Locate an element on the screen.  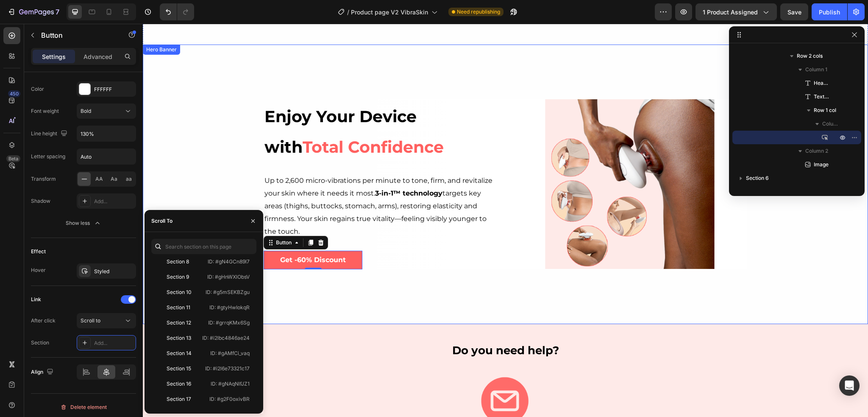
p: Button is located at coordinates (77, 35).